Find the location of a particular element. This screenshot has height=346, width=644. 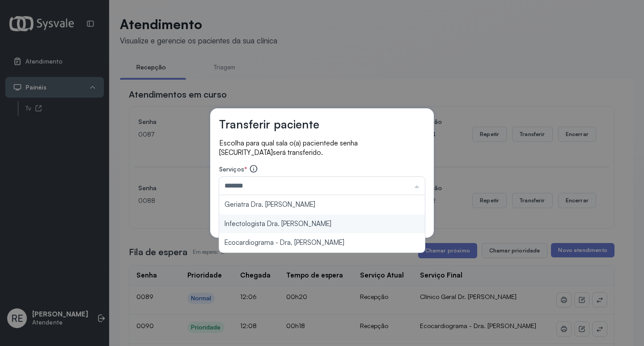

span: Serviços is located at coordinates (232, 169).